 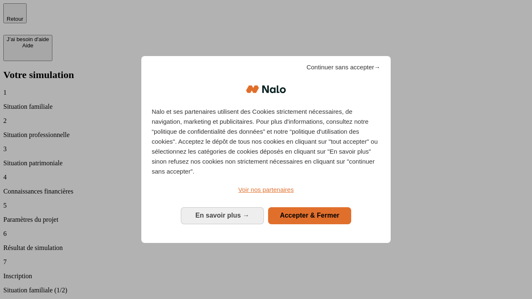 I want to click on button: En savoir plus: Configurer vos consentements, so click(x=222, y=216).